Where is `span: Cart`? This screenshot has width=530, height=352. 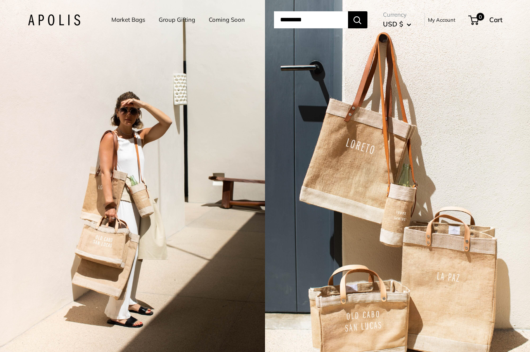 span: Cart is located at coordinates (496, 19).